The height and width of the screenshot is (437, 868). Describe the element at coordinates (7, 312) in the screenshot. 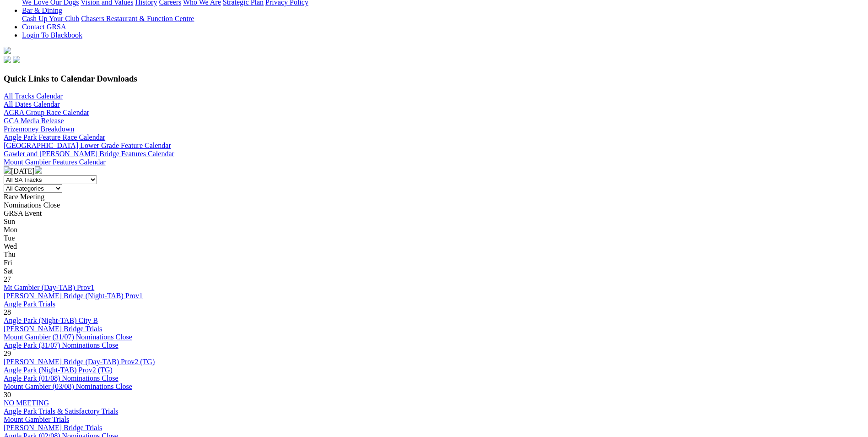

I see `span: 28` at that location.